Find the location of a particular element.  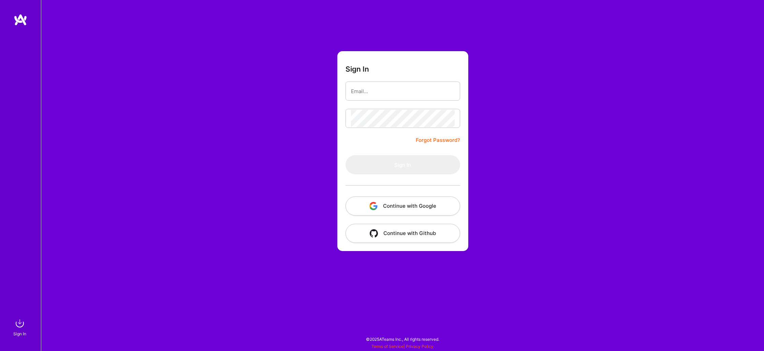

button: Continue with Google is located at coordinates (403, 206).